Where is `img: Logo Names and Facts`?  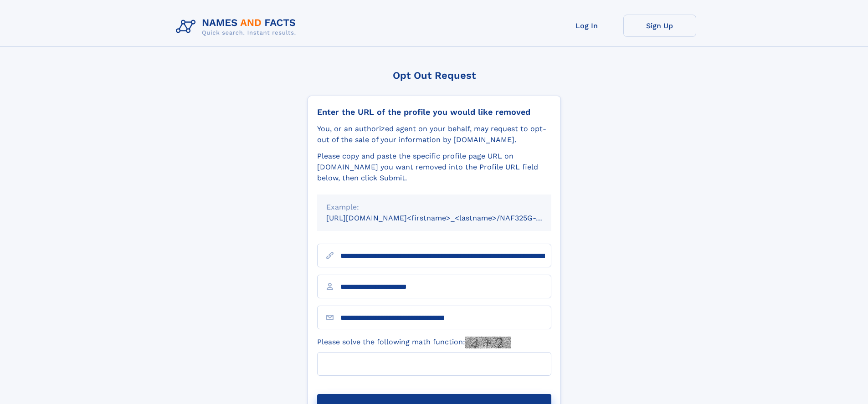
img: Logo Names and Facts is located at coordinates (238, 27).